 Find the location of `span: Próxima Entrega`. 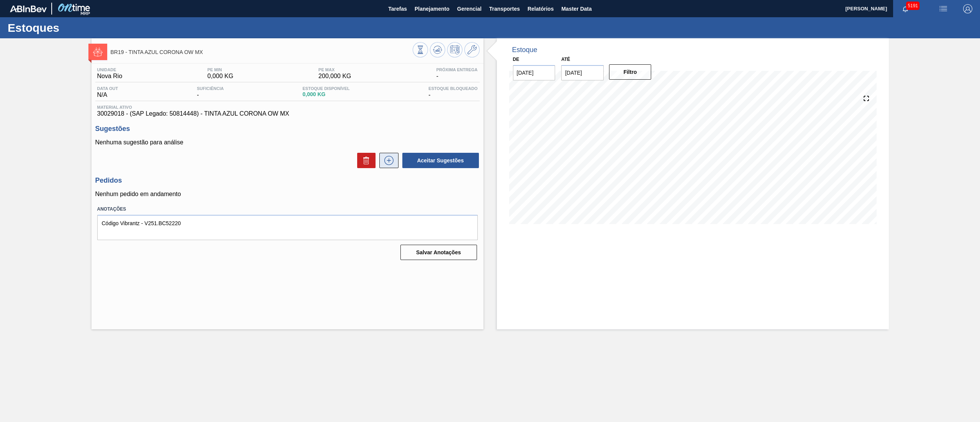

span: Próxima Entrega is located at coordinates (457, 70).